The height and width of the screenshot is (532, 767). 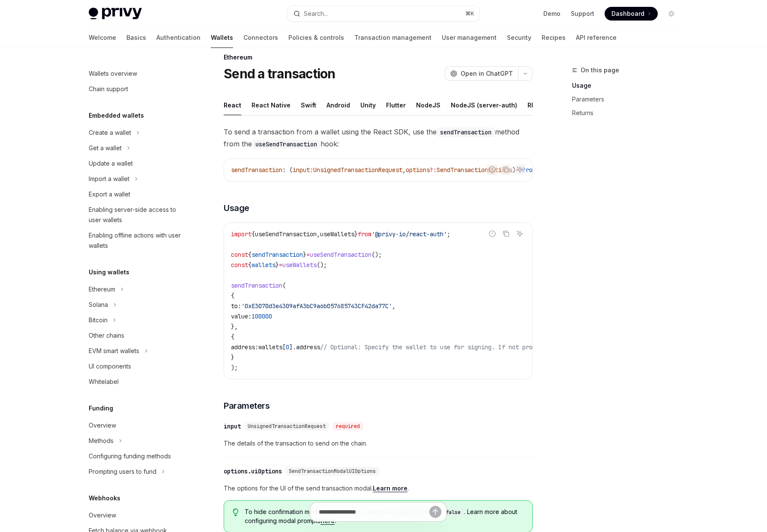 What do you see at coordinates (481, 74) in the screenshot?
I see `button: Open in ChatGPT` at bounding box center [481, 74].